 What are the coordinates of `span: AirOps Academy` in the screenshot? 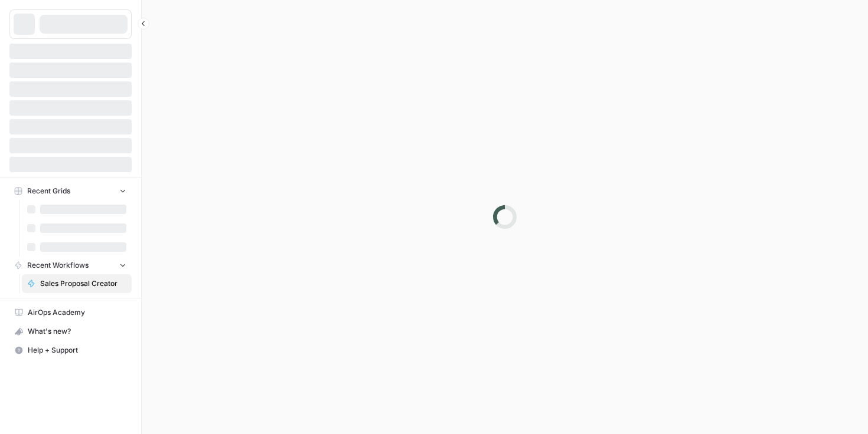 It's located at (77, 312).